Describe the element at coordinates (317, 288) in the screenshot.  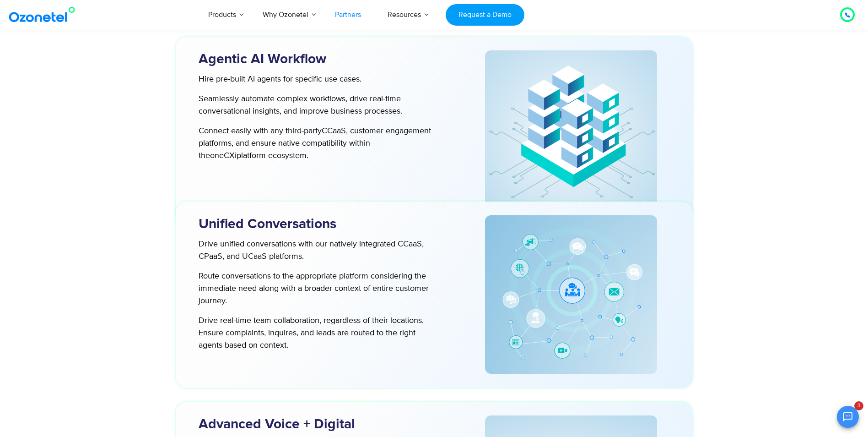
I see `p: Route conversations to the appropriate platform considering the immediate need along with a broad...` at that location.